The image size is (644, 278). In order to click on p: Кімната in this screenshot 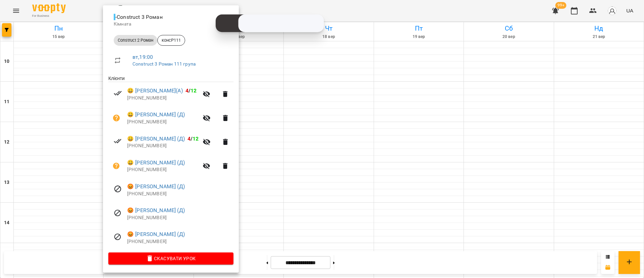, I will do `click(171, 24)`.